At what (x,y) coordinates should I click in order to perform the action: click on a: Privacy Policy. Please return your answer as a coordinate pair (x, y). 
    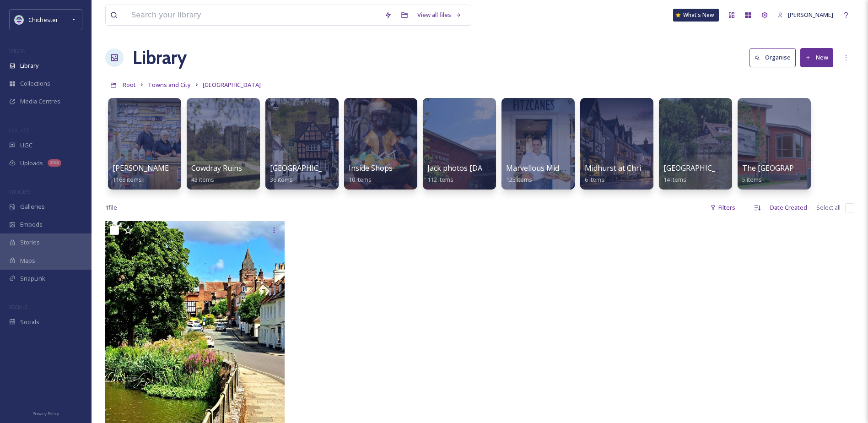
    Looking at the image, I should click on (46, 413).